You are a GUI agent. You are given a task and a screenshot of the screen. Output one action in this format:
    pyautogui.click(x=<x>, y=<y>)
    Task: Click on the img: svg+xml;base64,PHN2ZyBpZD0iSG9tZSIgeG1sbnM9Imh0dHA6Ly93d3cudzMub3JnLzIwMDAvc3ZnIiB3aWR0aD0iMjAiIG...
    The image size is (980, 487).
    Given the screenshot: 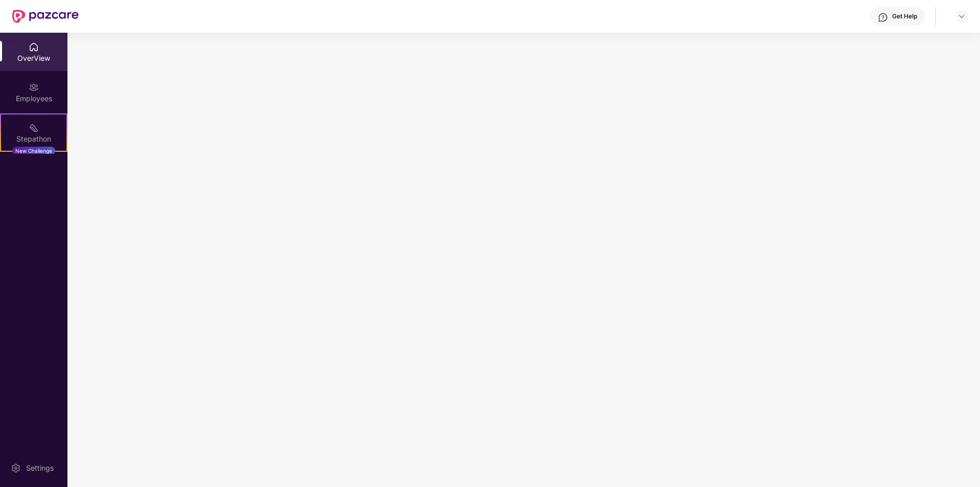 What is the action you would take?
    pyautogui.click(x=33, y=47)
    